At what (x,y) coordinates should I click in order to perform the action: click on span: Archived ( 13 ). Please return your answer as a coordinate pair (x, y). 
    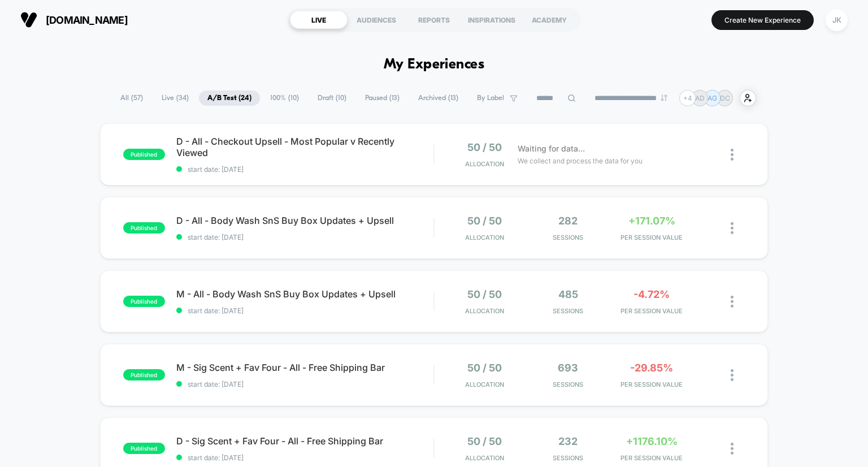
    Looking at the image, I should click on (438, 98).